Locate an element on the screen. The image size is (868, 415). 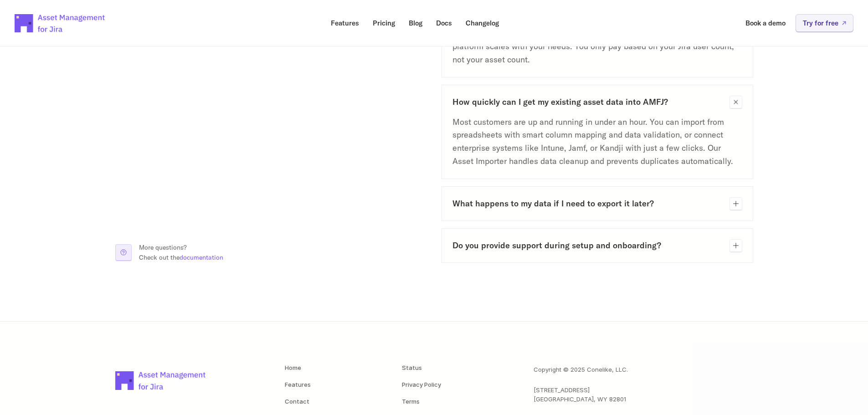
a: Home is located at coordinates (293, 368).